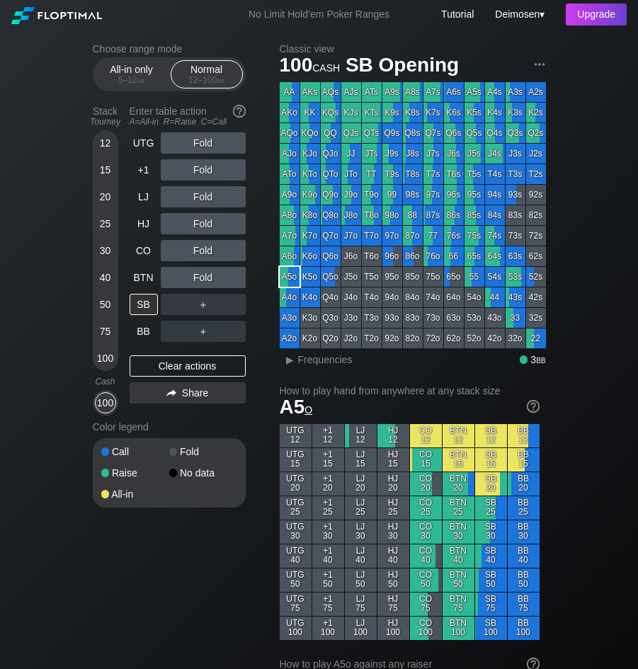 Image resolution: width=638 pixels, height=669 pixels. What do you see at coordinates (491, 604) in the screenshot?
I see `div: SB 75` at bounding box center [491, 604].